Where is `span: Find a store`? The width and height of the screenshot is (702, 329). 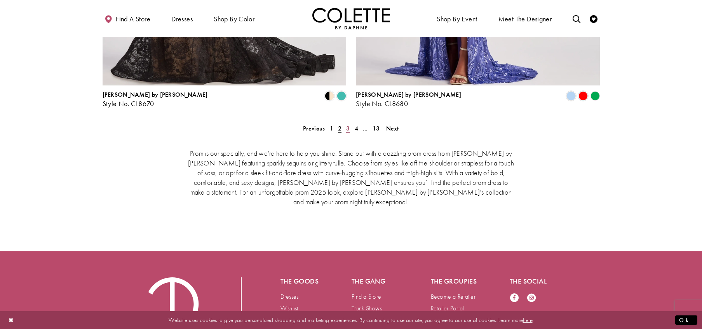
span: Find a store is located at coordinates (133, 19).